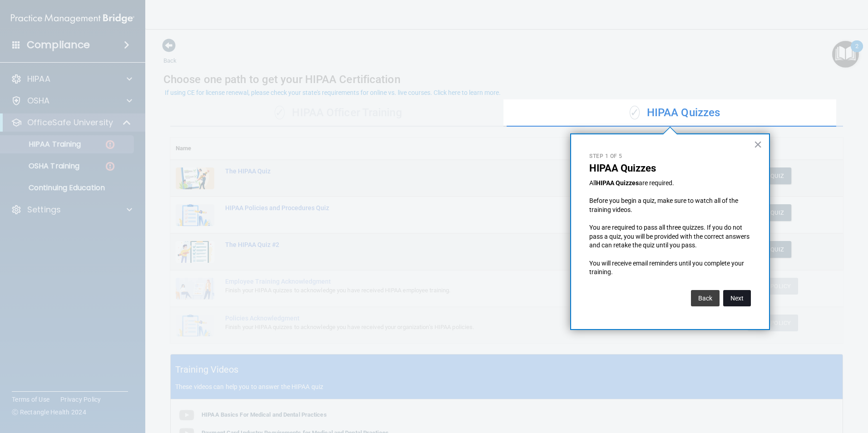  What do you see at coordinates (670, 237) in the screenshot?
I see `p: You are required to pass all three quizzes. If you do not pass a quiz, you will be provided with ...` at bounding box center [670, 237].